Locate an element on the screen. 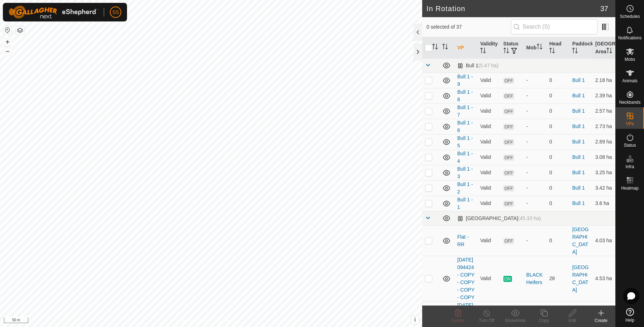 This screenshot has height=327, width=644. span: i is located at coordinates (415, 320).